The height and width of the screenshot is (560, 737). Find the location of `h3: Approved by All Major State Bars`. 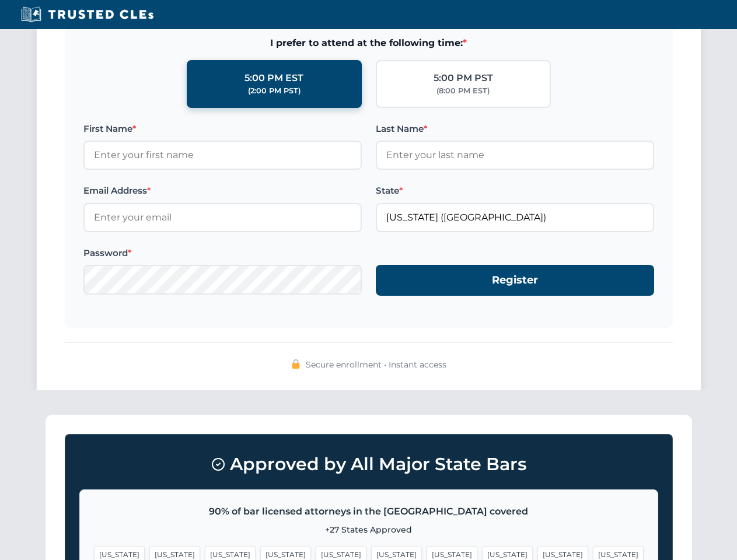

h3: Approved by All Major State Bars is located at coordinates (368, 464).